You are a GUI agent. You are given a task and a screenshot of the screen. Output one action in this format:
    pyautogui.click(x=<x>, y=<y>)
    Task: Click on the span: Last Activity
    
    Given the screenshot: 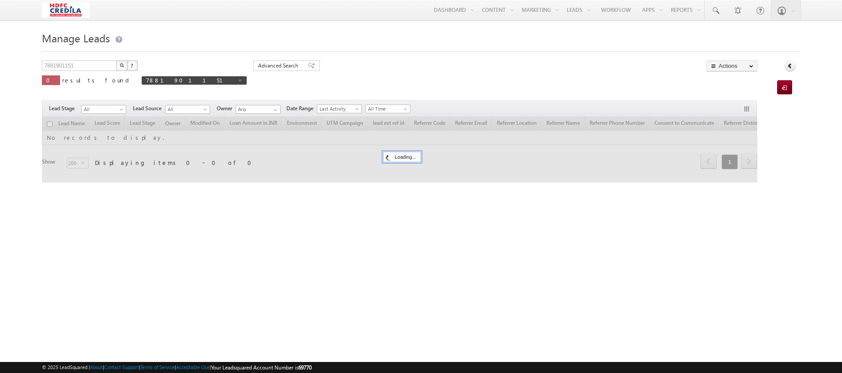 What is the action you would take?
    pyautogui.click(x=338, y=109)
    